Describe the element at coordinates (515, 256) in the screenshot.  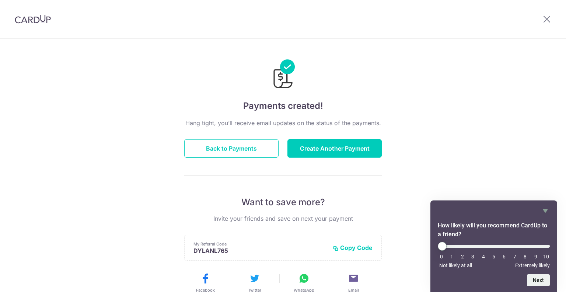
I see `li: 7` at that location.